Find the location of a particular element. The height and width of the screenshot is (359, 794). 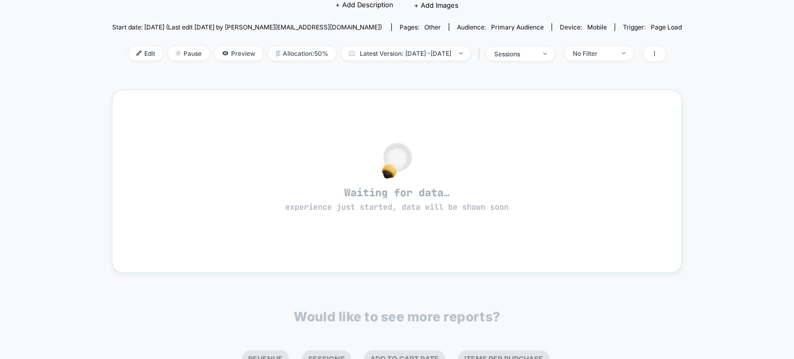

span: experience just started, data will be shown soon is located at coordinates (397, 207).